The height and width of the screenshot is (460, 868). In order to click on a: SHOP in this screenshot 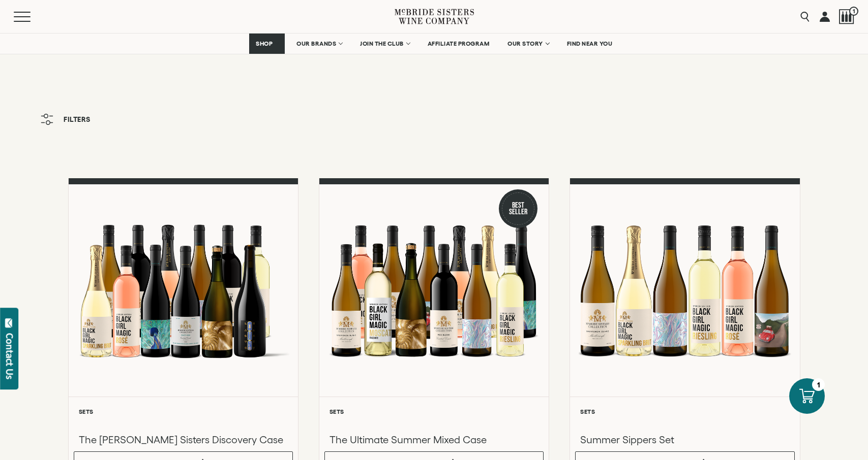, I will do `click(267, 43)`.